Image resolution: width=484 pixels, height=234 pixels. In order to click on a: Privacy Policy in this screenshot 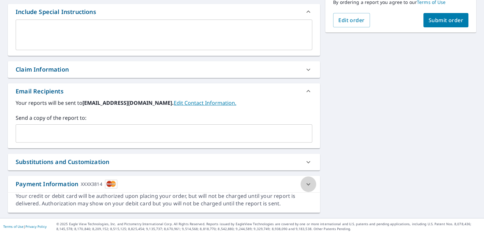, I will do `click(36, 227)`.